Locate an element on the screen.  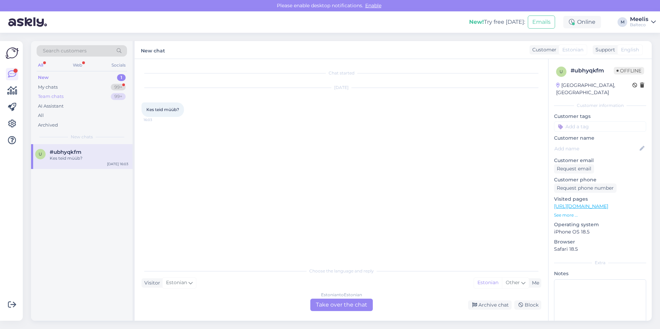
p: iPhone OS 18.5 is located at coordinates (600, 232).